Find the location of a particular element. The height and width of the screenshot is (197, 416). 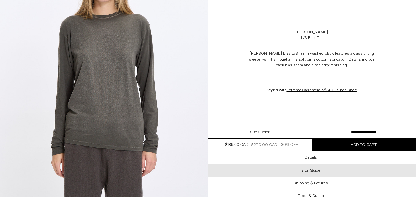

div: 30% OFF is located at coordinates (289, 145).